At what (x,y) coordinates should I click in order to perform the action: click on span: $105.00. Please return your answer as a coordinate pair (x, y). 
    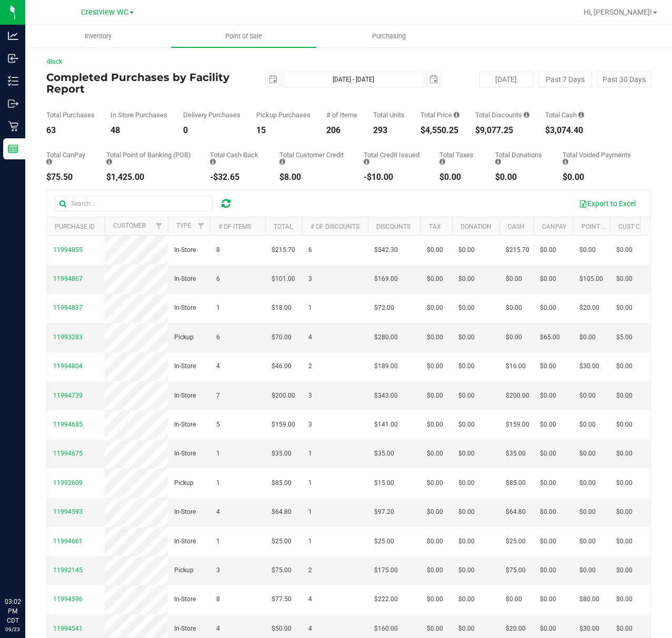
    Looking at the image, I should click on (591, 279).